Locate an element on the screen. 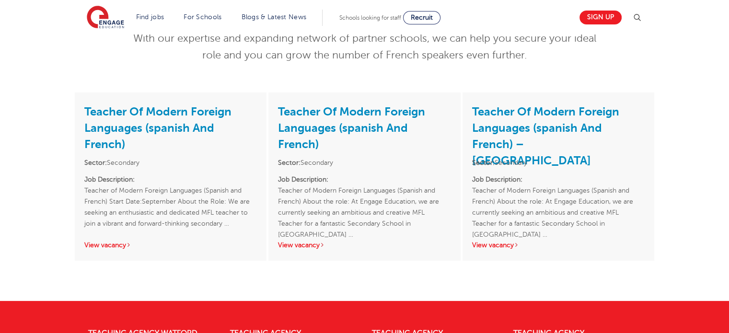 Image resolution: width=729 pixels, height=333 pixels. img: Engage Education is located at coordinates (105, 18).